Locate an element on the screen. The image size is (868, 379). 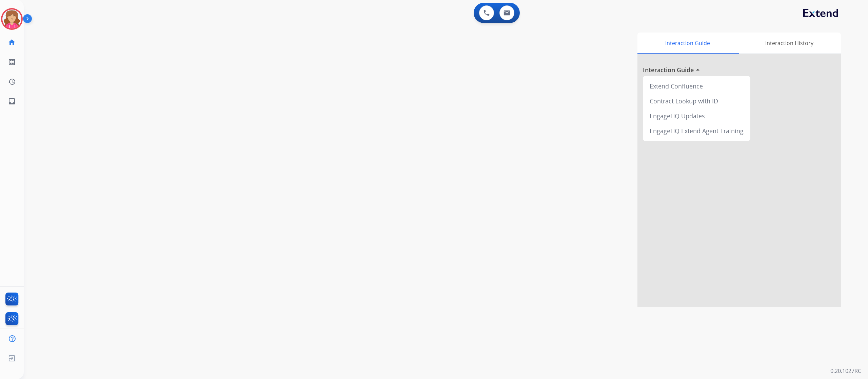
p: 0.20.1027RC is located at coordinates (845, 371).